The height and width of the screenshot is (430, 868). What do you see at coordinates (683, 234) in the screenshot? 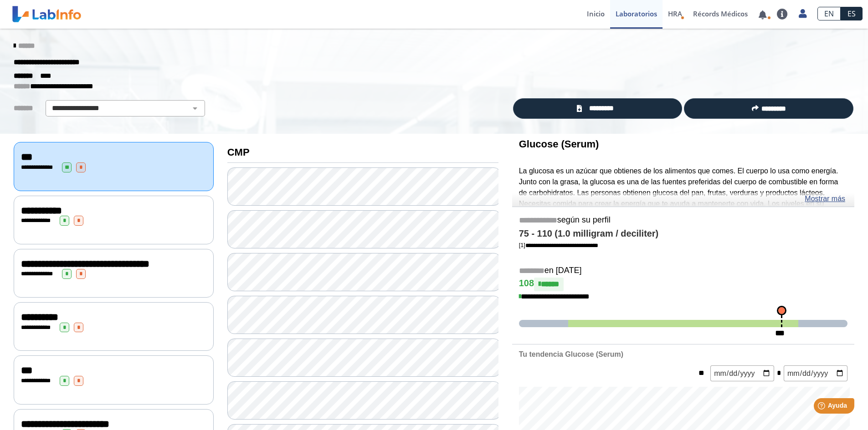
I see `h4: 75 - 110 (1.0 milligram / deciliter)` at bounding box center [683, 234].